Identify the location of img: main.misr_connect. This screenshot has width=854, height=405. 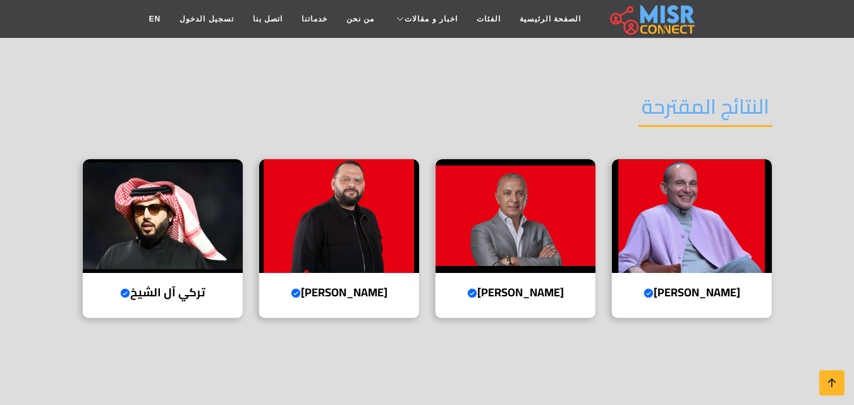
(653, 19).